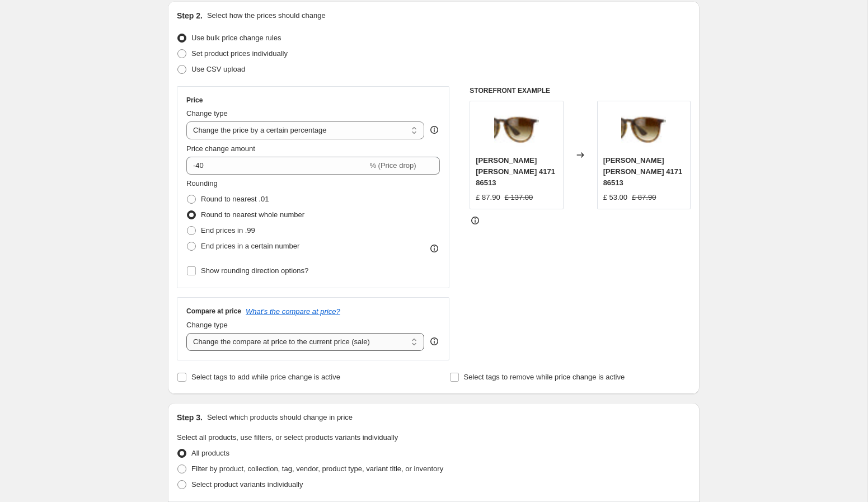 The width and height of the screenshot is (868, 502). What do you see at coordinates (266, 16) in the screenshot?
I see `p: Select how the prices should change` at bounding box center [266, 16].